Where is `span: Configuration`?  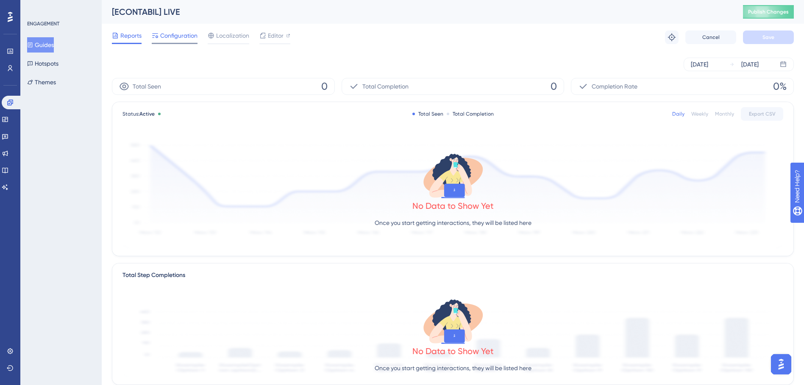 span: Configuration is located at coordinates (179, 36).